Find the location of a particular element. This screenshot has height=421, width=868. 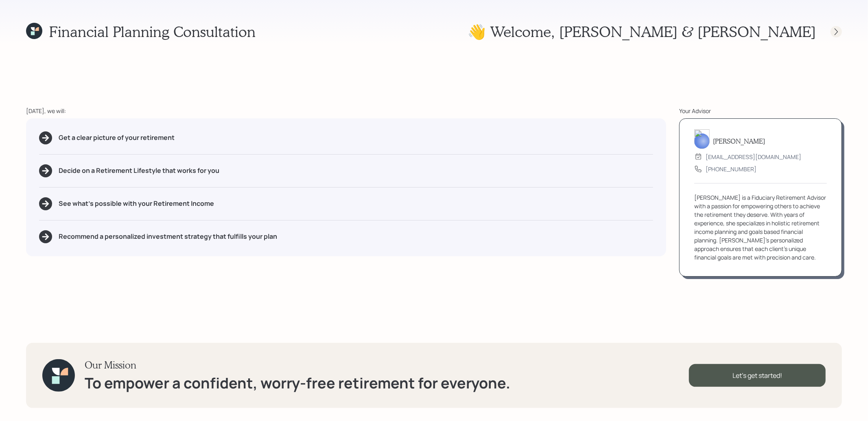

h1: Financial Planning Consultation is located at coordinates (152, 31).